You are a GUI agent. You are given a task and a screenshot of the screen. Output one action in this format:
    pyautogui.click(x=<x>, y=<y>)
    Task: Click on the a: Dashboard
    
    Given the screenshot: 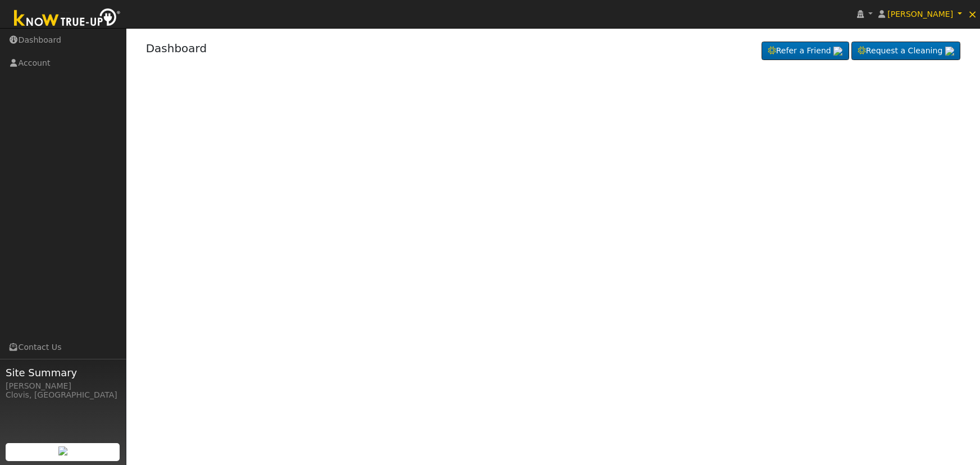 What is the action you would take?
    pyautogui.click(x=176, y=48)
    